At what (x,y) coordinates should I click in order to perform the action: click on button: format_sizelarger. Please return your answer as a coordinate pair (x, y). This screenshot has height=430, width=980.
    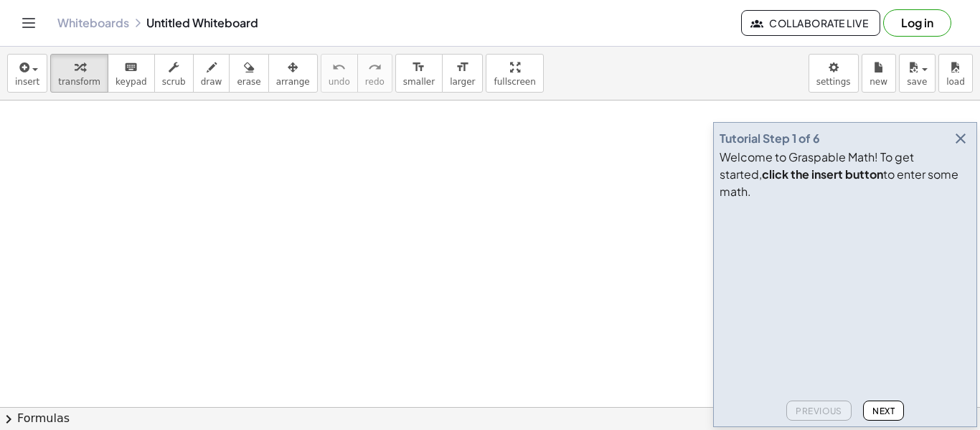
    Looking at the image, I should click on (462, 73).